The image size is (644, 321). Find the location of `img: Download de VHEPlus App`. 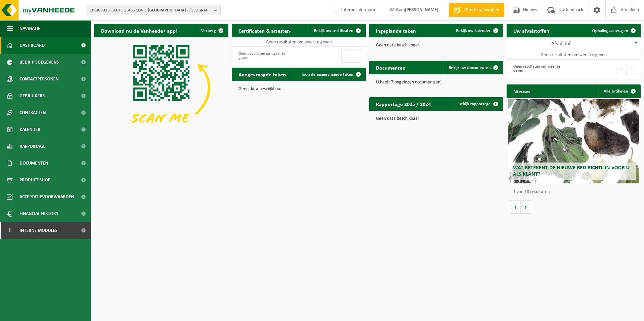

img: Download de VHEPlus App is located at coordinates (161, 87).